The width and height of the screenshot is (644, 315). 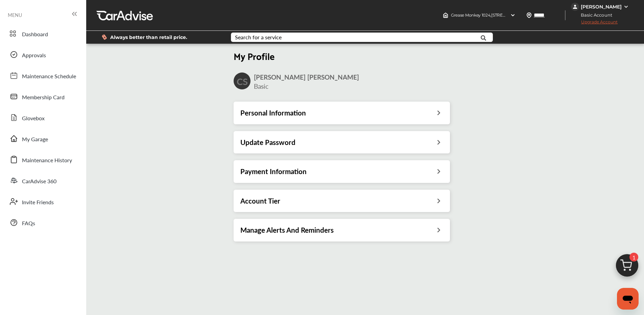 What do you see at coordinates (49, 76) in the screenshot?
I see `span: Maintenance Schedule` at bounding box center [49, 76].